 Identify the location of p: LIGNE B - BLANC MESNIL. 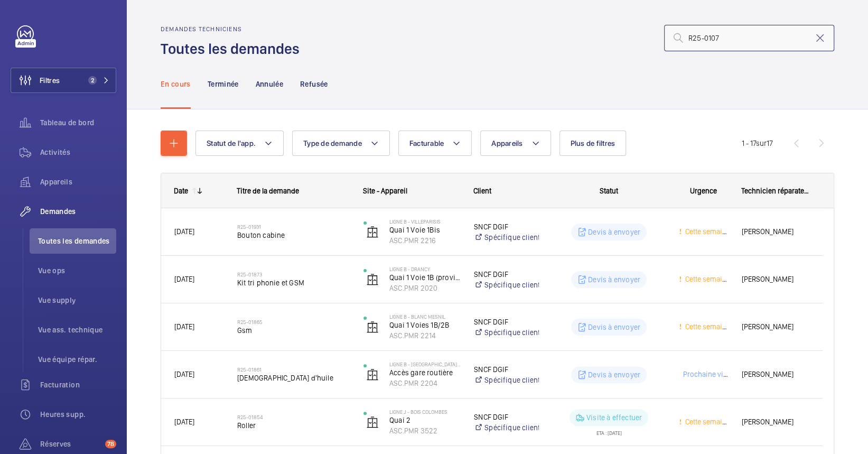
(425, 316).